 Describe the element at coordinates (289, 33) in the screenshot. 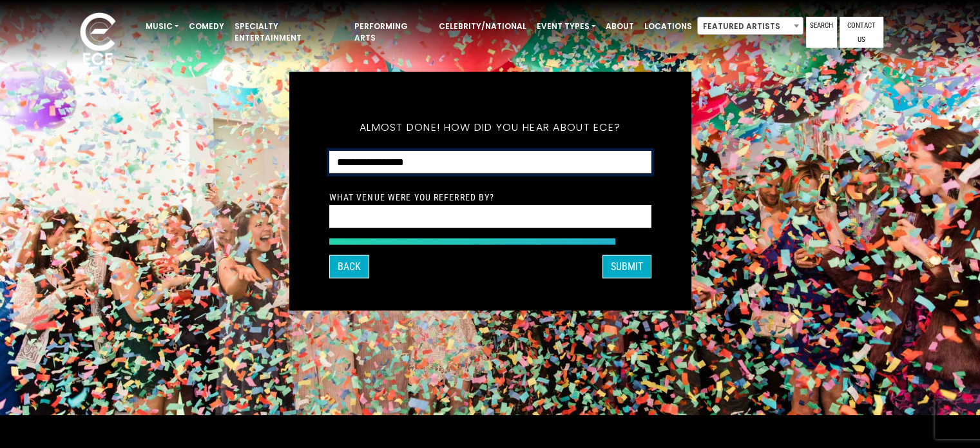

I see `a: Specialty Entertainment` at that location.